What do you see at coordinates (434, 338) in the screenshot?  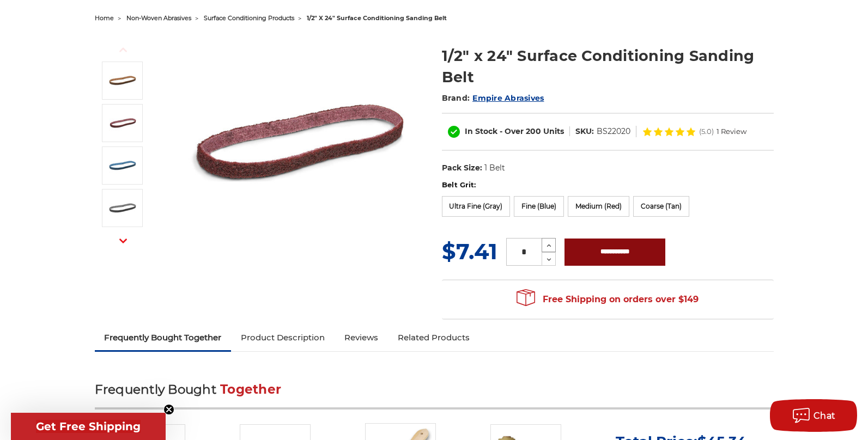 I see `a: Related Products` at bounding box center [434, 338].